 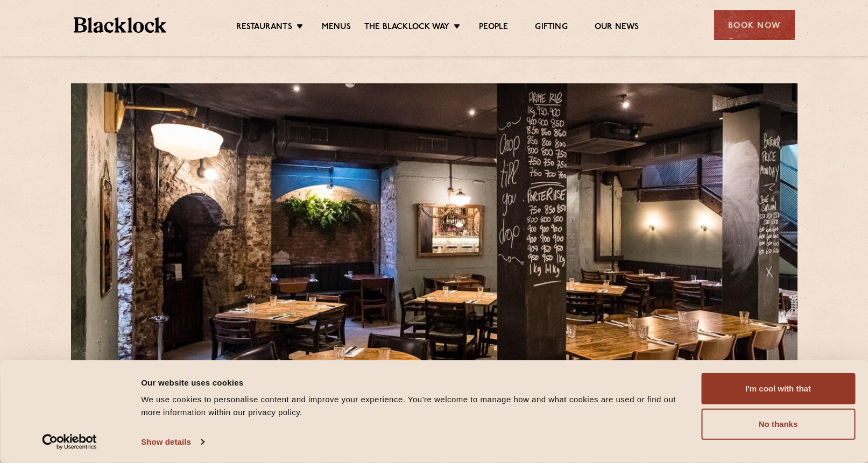 I want to click on div: Our website uses cookies, so click(x=409, y=382).